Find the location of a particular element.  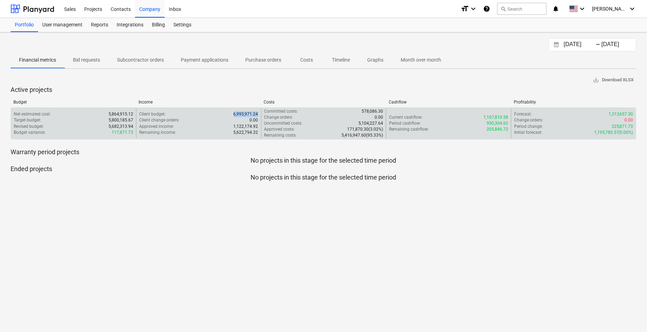

div: Budget is located at coordinates (73, 102).